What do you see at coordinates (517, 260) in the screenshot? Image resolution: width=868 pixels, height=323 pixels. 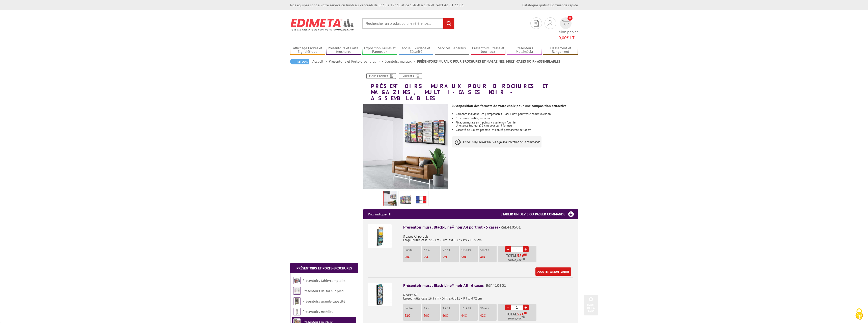 I see `span: Soit €` at bounding box center [517, 260].